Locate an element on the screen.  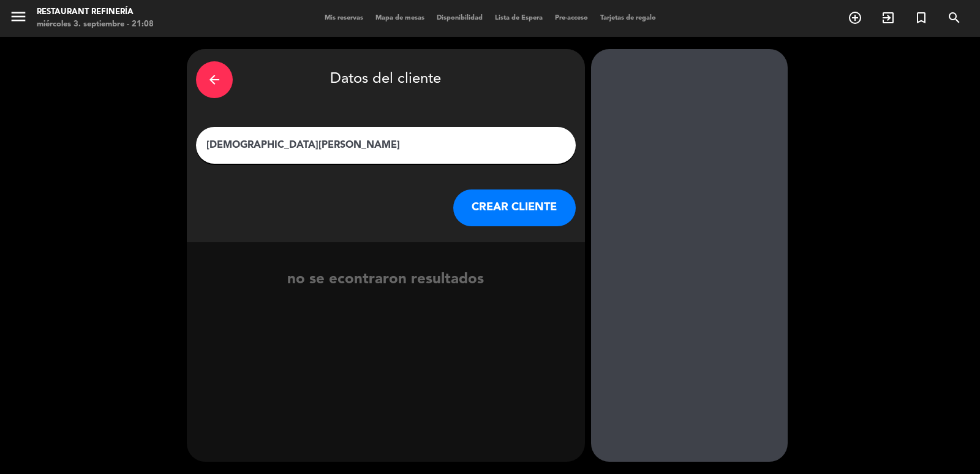
span: Disponibilidad is located at coordinates (460, 18).